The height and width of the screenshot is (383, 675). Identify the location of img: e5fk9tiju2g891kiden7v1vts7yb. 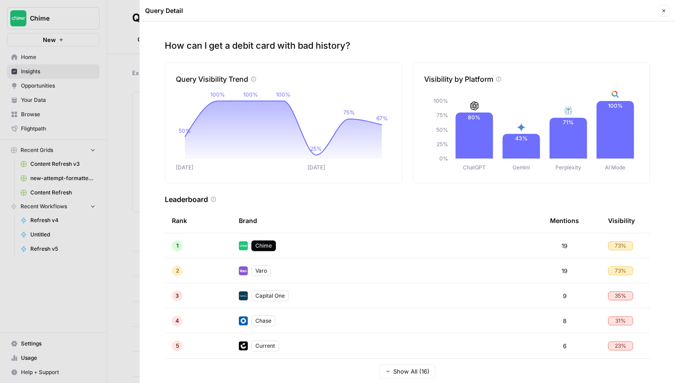
(243, 271).